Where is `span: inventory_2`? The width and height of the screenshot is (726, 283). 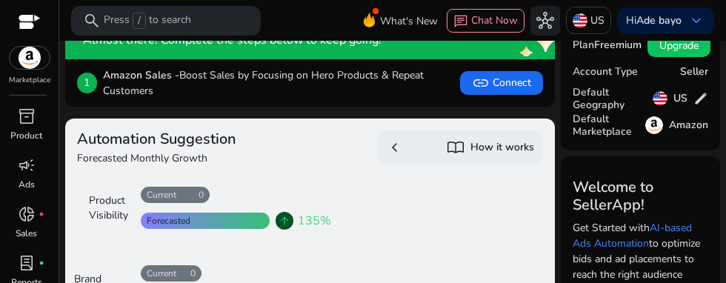
span: inventory_2 is located at coordinates (27, 116).